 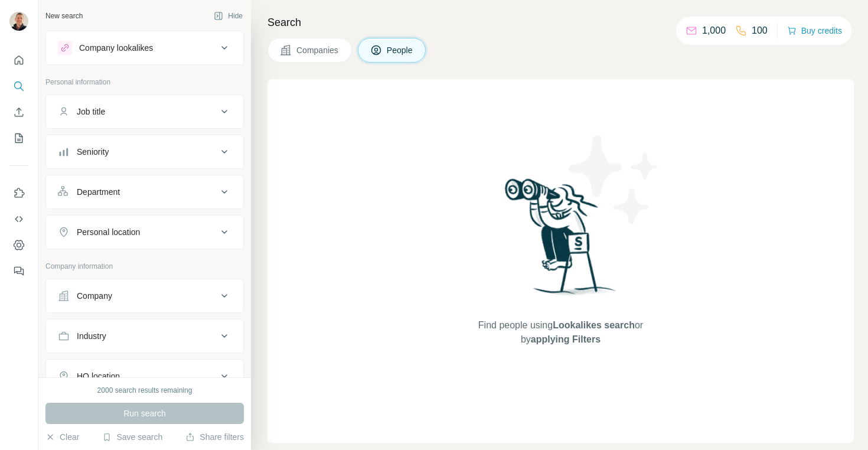 I want to click on button: Feedback, so click(x=19, y=271).